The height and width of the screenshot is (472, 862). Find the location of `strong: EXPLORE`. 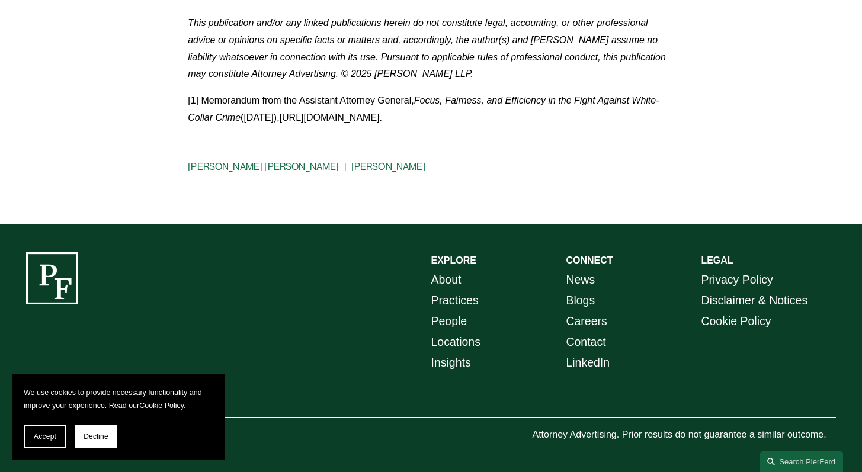

strong: EXPLORE is located at coordinates (454, 260).